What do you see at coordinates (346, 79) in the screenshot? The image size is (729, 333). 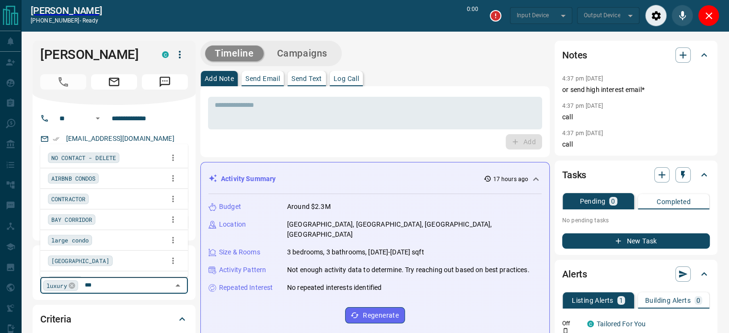 I see `p: Log Call` at bounding box center [346, 79].